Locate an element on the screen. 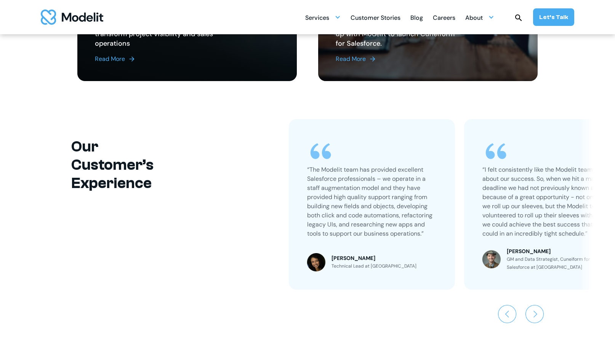  a: home is located at coordinates (72, 17).